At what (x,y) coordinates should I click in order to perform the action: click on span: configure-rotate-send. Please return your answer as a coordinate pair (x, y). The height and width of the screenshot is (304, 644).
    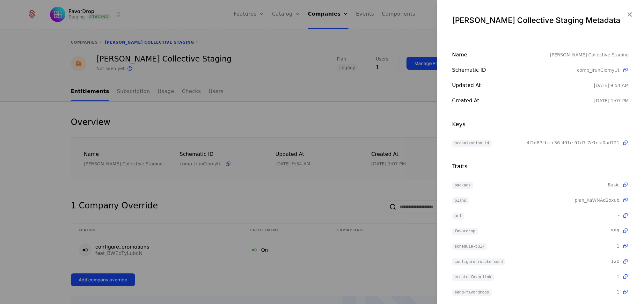
    Looking at the image, I should click on (479, 262).